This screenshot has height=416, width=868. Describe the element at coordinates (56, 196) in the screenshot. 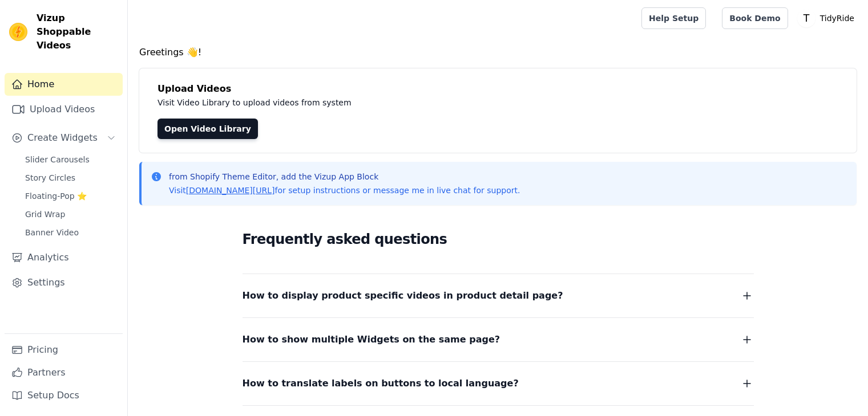

I see `span: Floating-Pop ⭐` at that location.